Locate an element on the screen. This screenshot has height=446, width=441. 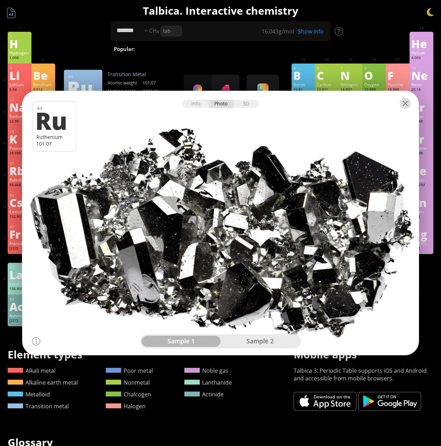
a: Nonmetal is located at coordinates (128, 383).